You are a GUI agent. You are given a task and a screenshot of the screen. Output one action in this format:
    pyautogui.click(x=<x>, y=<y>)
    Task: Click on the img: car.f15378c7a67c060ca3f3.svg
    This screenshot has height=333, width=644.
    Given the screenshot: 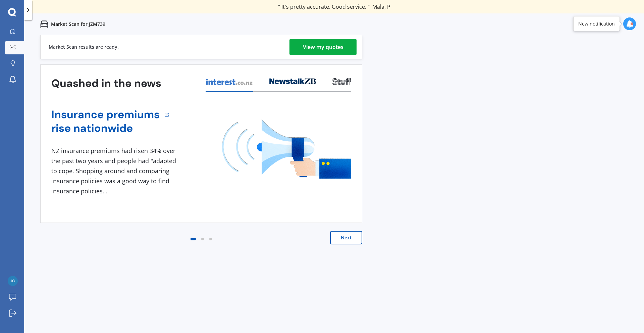 What is the action you would take?
    pyautogui.click(x=44, y=24)
    